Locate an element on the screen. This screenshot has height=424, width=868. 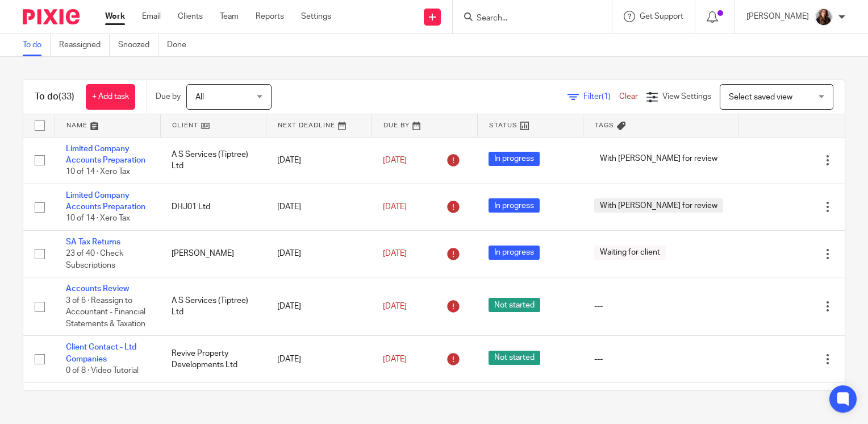
a: SA Tax Returns is located at coordinates (93, 242).